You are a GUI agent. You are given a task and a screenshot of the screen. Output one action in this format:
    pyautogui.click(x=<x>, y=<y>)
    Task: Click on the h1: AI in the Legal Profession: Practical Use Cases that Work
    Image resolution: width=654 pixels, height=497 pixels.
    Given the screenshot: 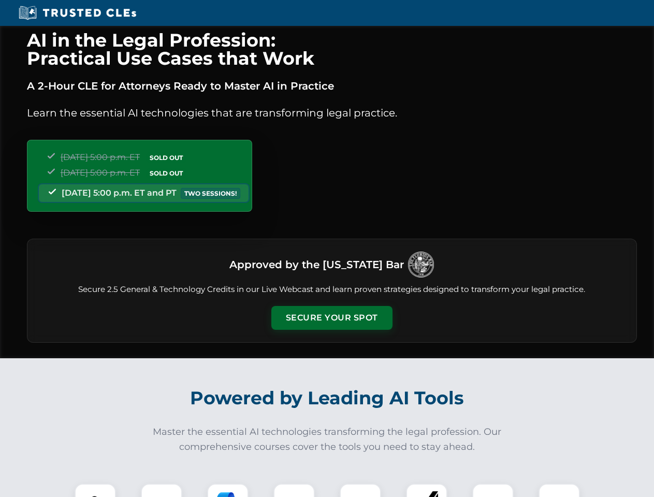 What is the action you would take?
    pyautogui.click(x=332, y=49)
    